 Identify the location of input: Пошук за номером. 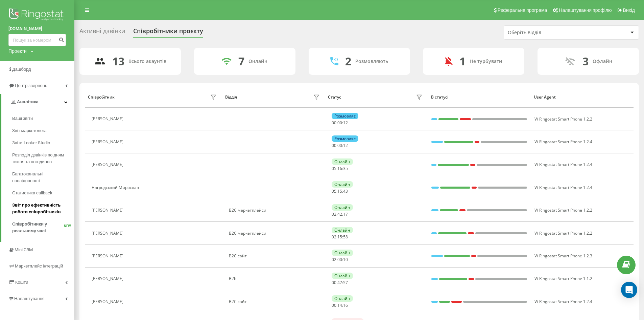
(37, 40).